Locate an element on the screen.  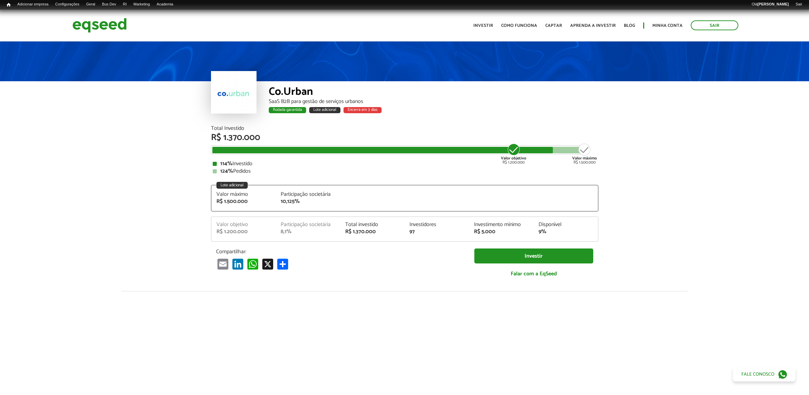
strong: 124% is located at coordinates (227, 171).